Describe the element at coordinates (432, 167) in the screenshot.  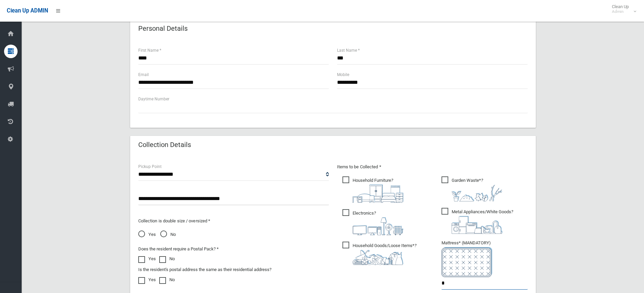
I see `p: Items to be Collected *` at that location.